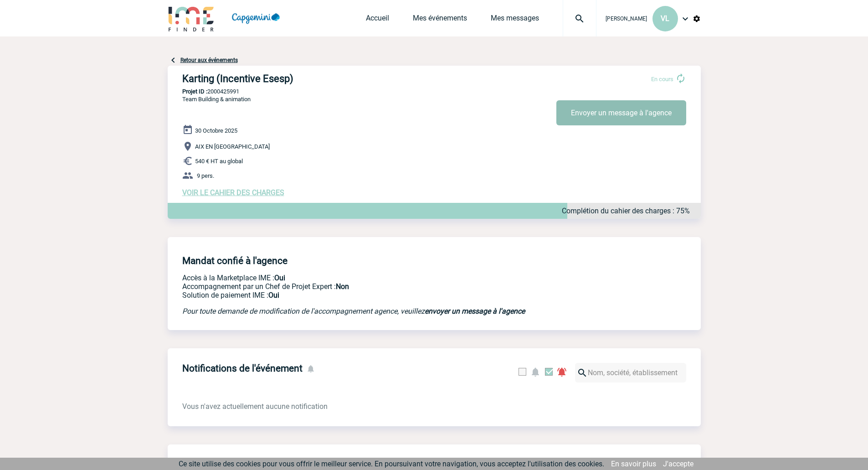 The width and height of the screenshot is (868, 470). Describe the element at coordinates (475, 311) in the screenshot. I see `a: envoyer un message à l'agence` at that location.